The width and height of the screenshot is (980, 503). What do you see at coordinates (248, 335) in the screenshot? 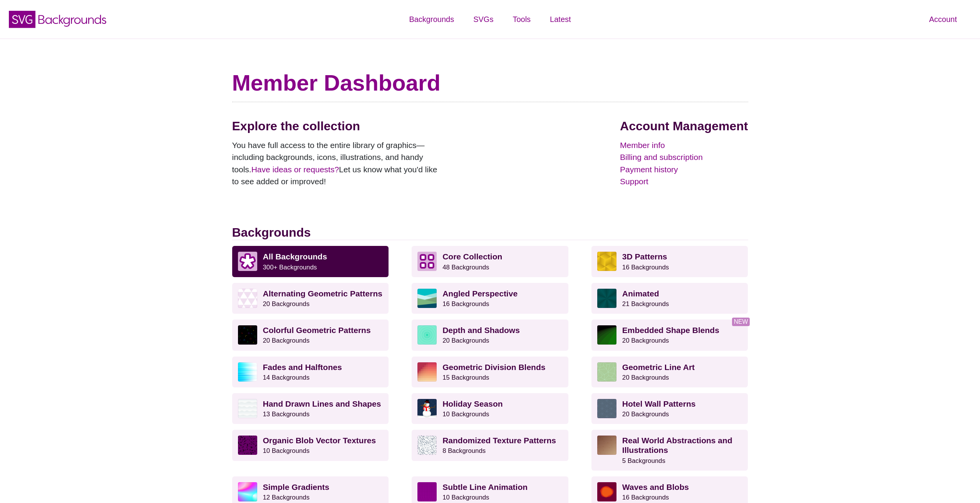
I see `img: a rainbow pattern of outlined geometric shapes` at bounding box center [248, 335].